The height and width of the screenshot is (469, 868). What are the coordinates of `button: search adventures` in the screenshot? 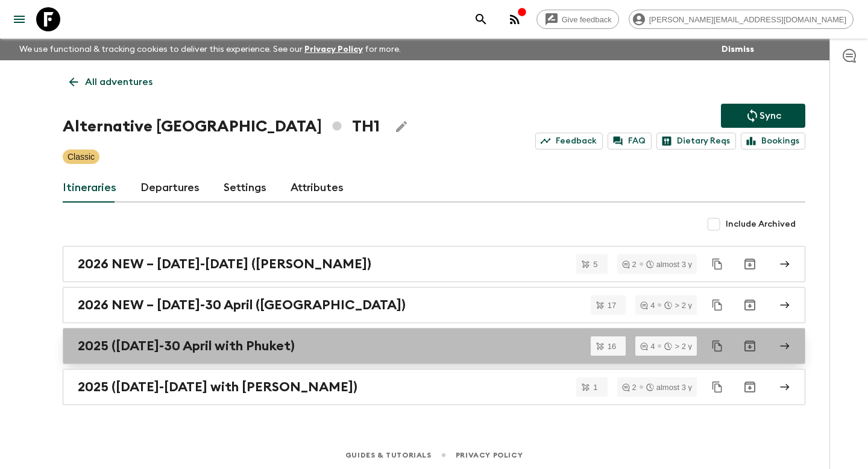 It's located at (481, 19).